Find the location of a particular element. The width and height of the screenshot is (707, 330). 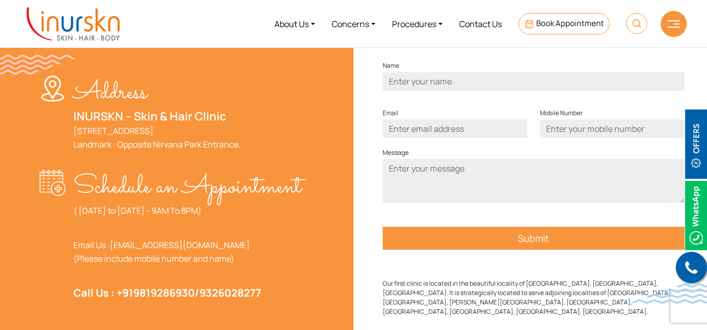

p: Schedule an Appointment is located at coordinates (187, 186).